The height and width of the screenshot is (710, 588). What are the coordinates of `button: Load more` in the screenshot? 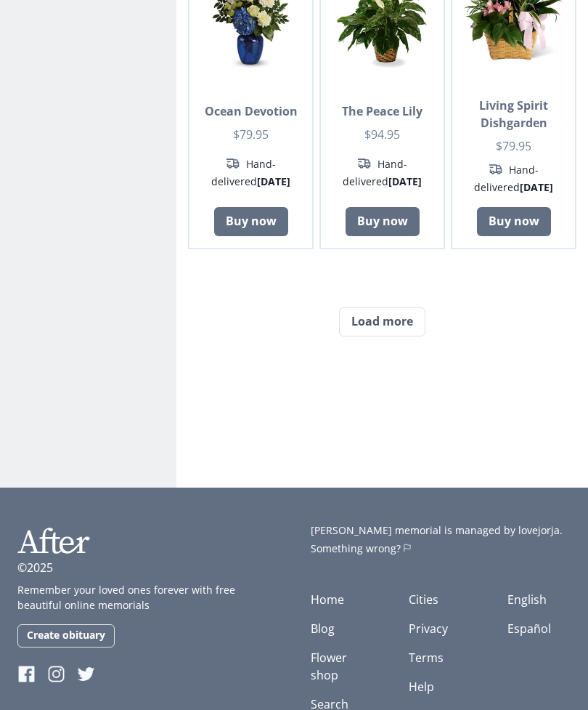 It's located at (382, 322).